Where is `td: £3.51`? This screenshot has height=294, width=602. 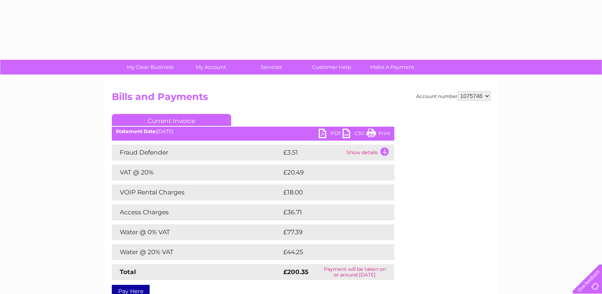
td: £3.51 is located at coordinates (313, 152).